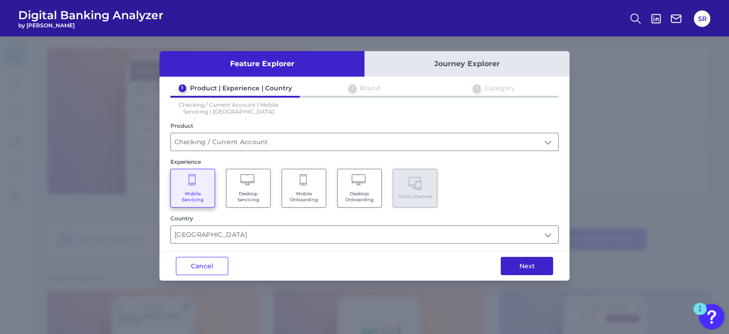 The image size is (729, 334). I want to click on button: Next, so click(527, 266).